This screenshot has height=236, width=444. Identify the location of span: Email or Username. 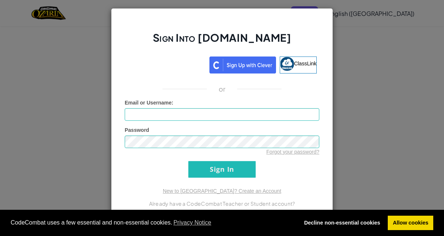
(148, 103).